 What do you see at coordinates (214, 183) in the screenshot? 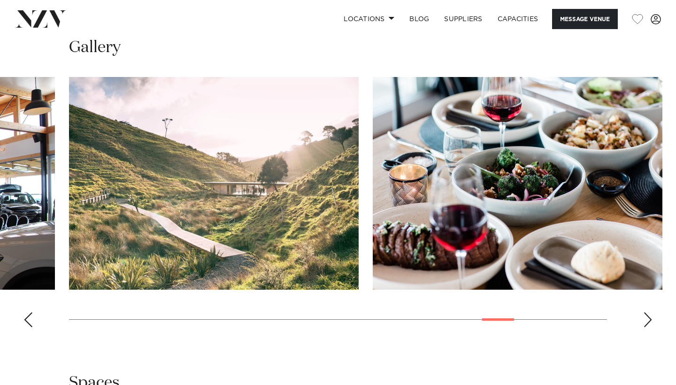
I see `swiper-slide: 24 / 30` at bounding box center [214, 183].